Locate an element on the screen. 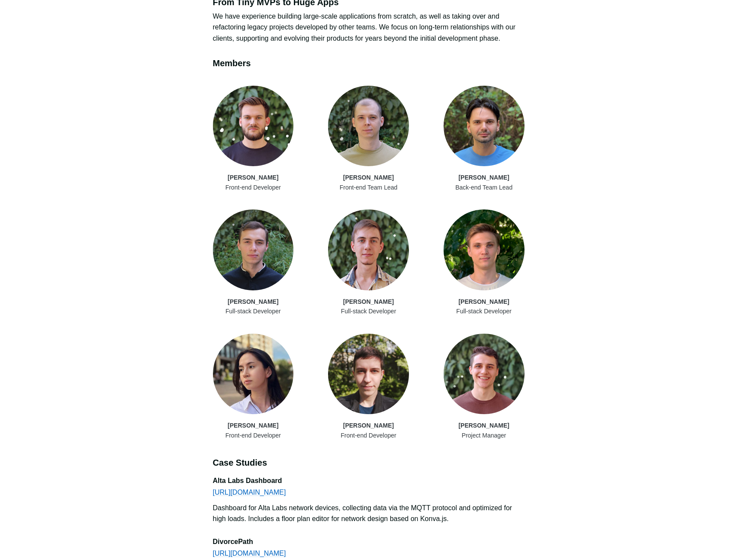 Image resolution: width=737 pixels, height=560 pixels. img: Nikolay Aleshkovskiy is located at coordinates (368, 126).